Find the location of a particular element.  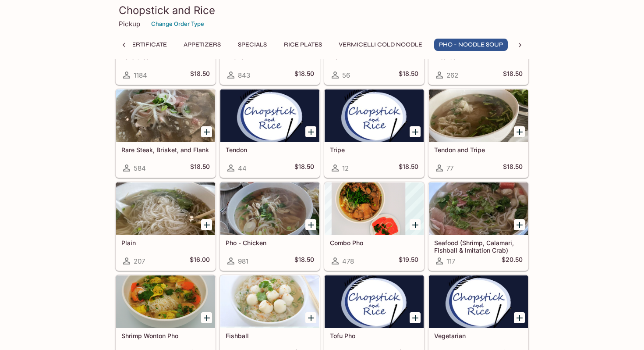

button: Change Order Type is located at coordinates (177, 24).